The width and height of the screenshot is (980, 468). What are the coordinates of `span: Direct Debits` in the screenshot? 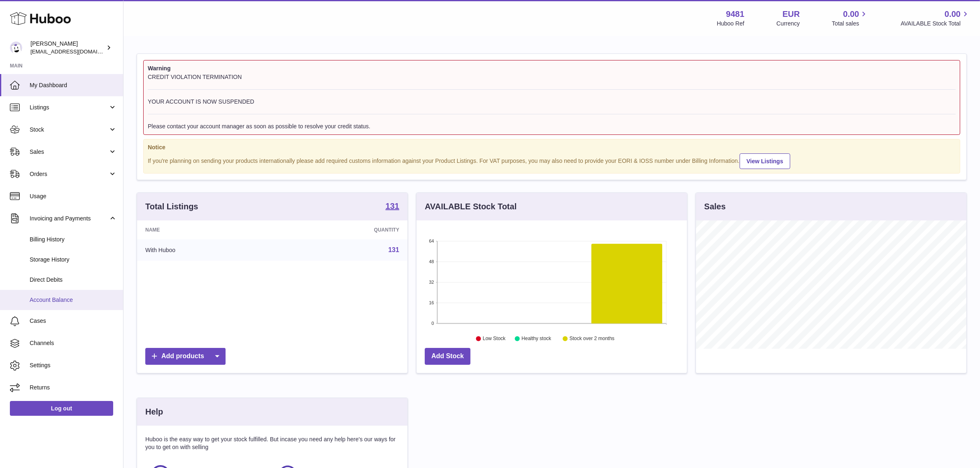 It's located at (73, 280).